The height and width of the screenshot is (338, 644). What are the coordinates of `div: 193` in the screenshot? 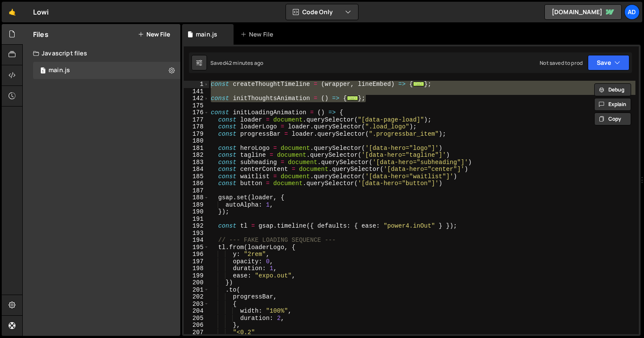 It's located at (196, 233).